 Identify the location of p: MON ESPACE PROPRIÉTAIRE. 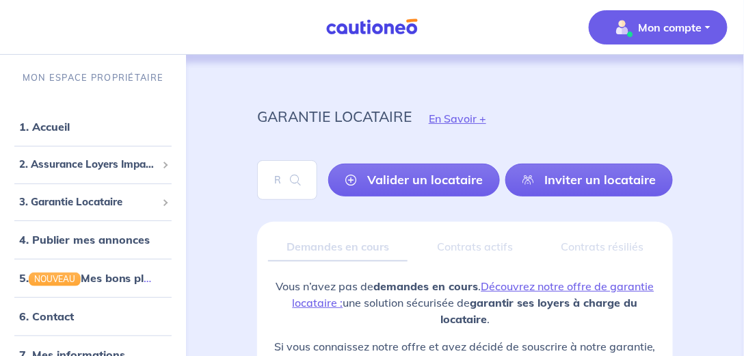
(93, 77).